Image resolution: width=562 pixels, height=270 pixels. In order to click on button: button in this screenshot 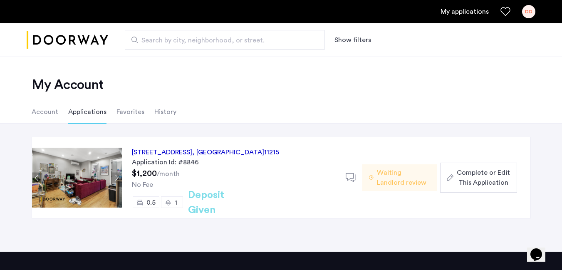, I will do `click(478, 178)`.